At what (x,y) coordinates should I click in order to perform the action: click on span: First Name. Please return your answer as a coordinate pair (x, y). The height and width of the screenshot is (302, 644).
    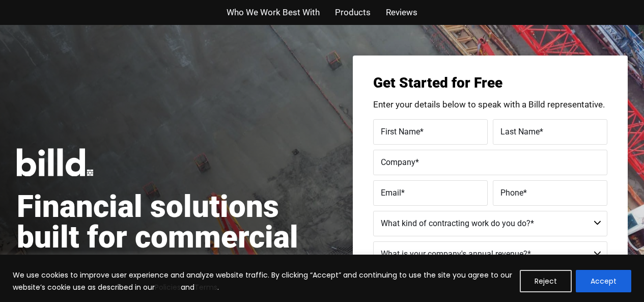
    Looking at the image, I should click on (400, 131).